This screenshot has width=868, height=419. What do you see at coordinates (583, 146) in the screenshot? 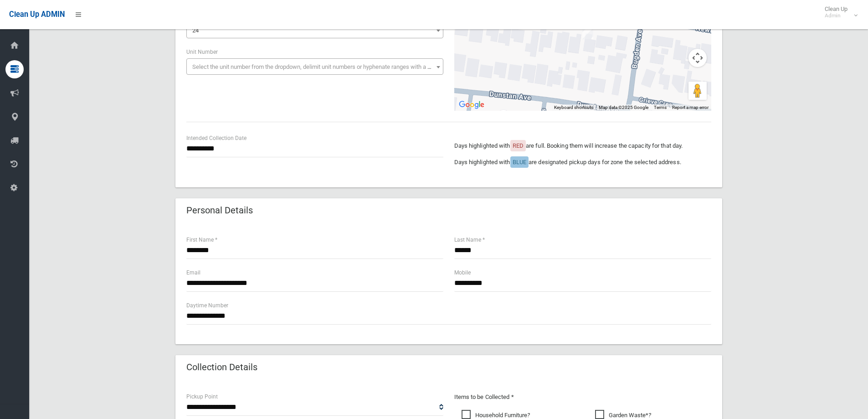
I see `p: Days highlighted with are full. Booking them will increase the capacity for that day.` at bounding box center [583, 146].